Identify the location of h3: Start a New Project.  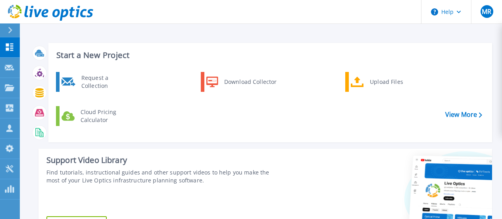
(269, 55).